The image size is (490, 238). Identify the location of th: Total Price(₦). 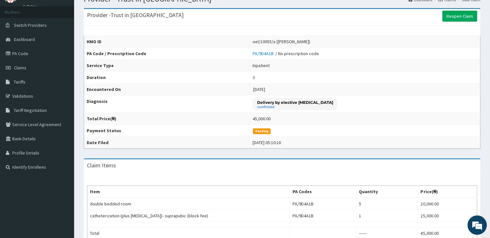
(167, 118).